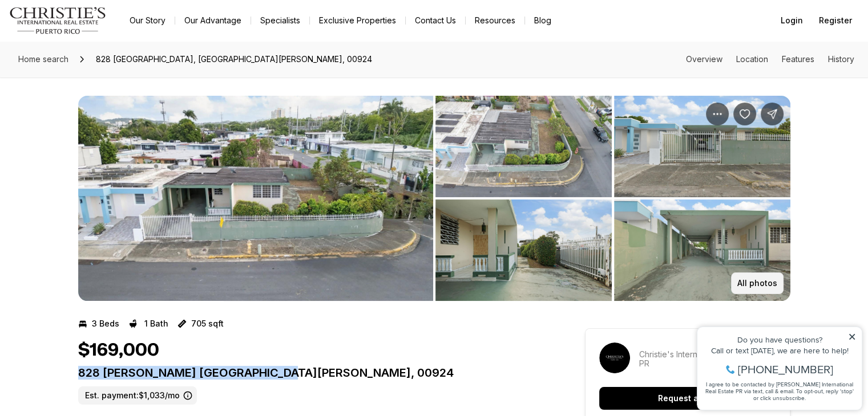 This screenshot has height=416, width=868. What do you see at coordinates (798, 59) in the screenshot?
I see `a: Skip to: Features` at bounding box center [798, 59].